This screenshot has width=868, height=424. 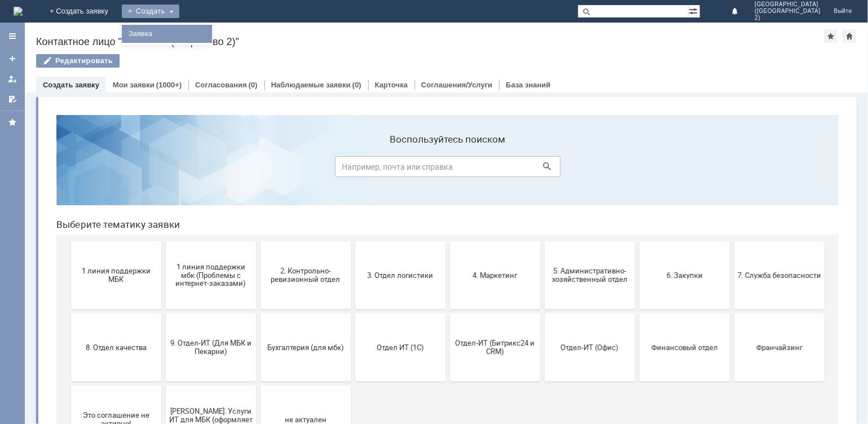 I want to click on a: Перейти на домашнюю страницу, so click(x=18, y=12).